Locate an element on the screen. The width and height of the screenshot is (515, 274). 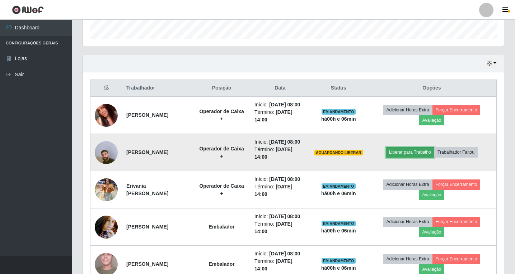
img: 1757949495626.jpeg is located at coordinates (106, 115).